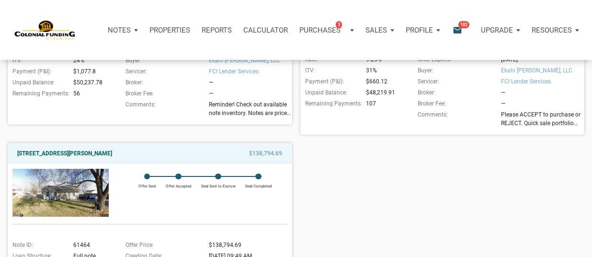 The height and width of the screenshot is (257, 592). Describe the element at coordinates (123, 30) in the screenshot. I see `a: Notes` at that location.